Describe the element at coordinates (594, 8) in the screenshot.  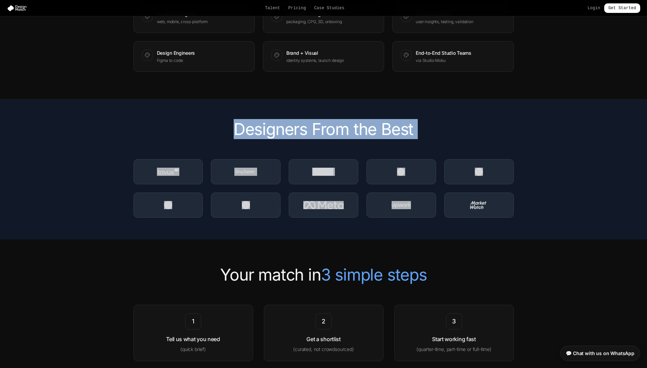
I see `a: Login` at that location.